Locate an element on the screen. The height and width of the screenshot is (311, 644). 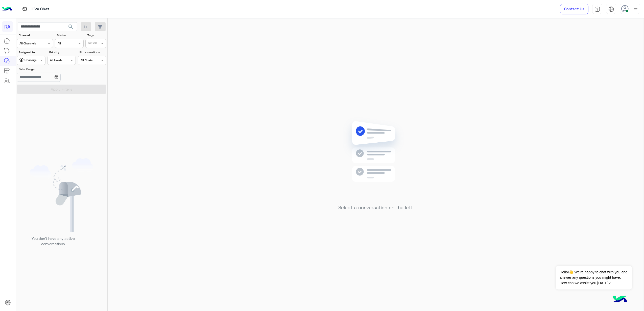
div: RA is located at coordinates (8, 27).